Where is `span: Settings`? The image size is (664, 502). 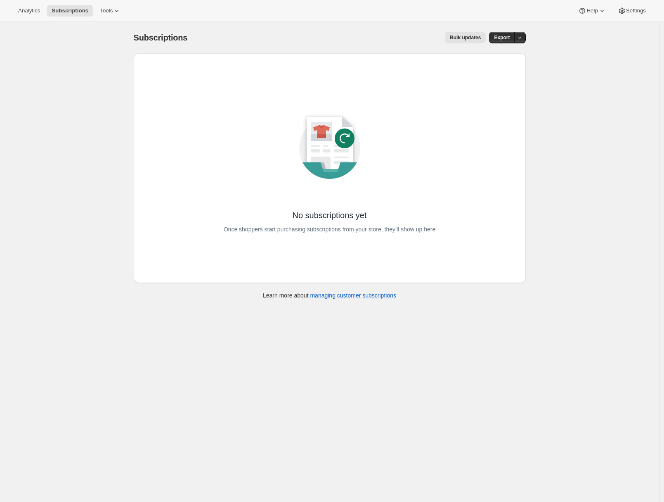 span: Settings is located at coordinates (636, 11).